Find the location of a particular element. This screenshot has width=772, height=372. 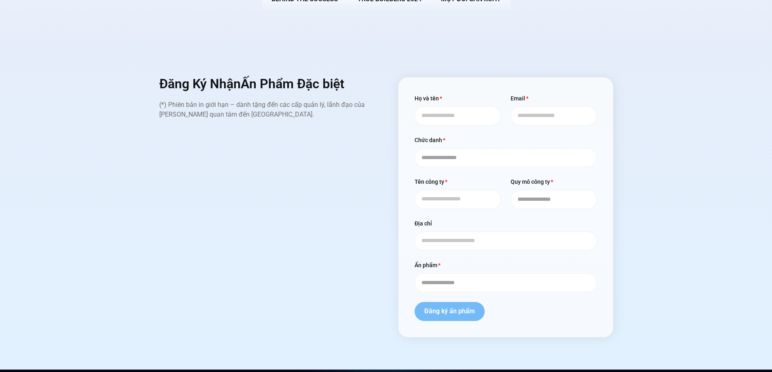

button: Đăng ký ấn phẩm is located at coordinates (449, 312).